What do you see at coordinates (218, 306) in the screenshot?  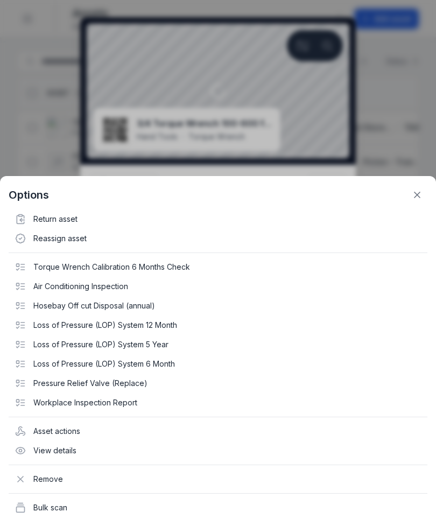 I see `div: Hosebay Off cut Disposal (annual)` at bounding box center [218, 306].